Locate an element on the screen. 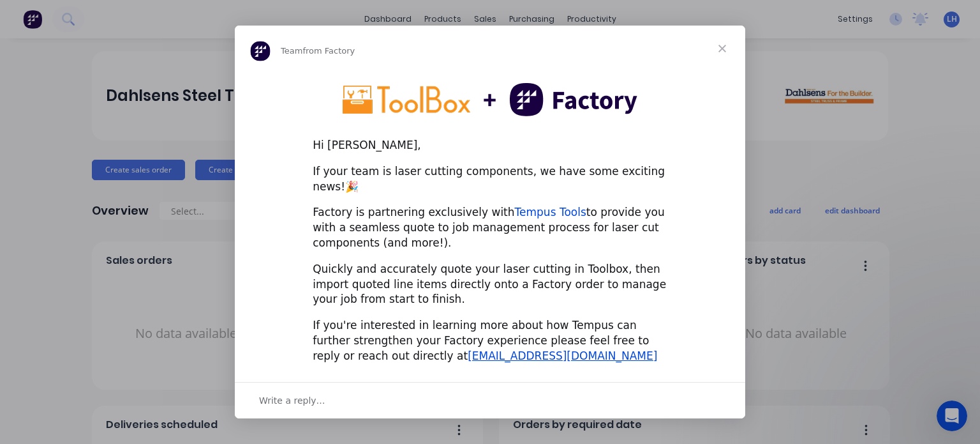  span: Close is located at coordinates (722, 49).